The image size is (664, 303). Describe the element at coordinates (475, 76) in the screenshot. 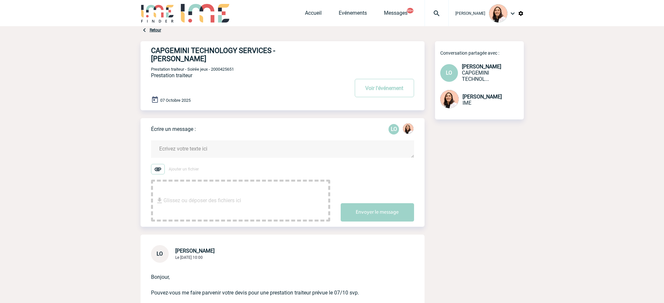

I see `span: CAPGEMINI TECHNOLOGY SERVICES` at that location.